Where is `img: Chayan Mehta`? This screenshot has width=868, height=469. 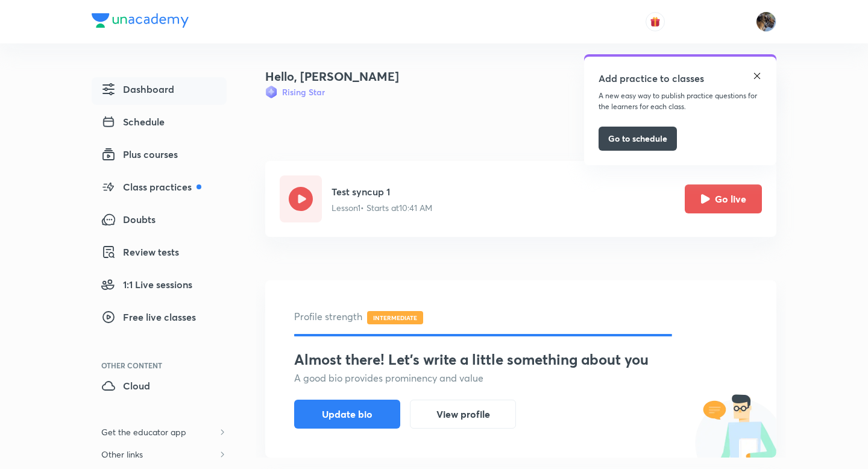 img: Chayan Mehta is located at coordinates (766, 22).